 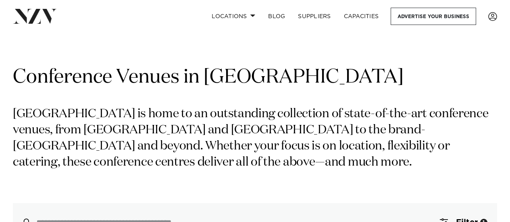 What do you see at coordinates (314, 16) in the screenshot?
I see `a: SUPPLIERS` at bounding box center [314, 16].